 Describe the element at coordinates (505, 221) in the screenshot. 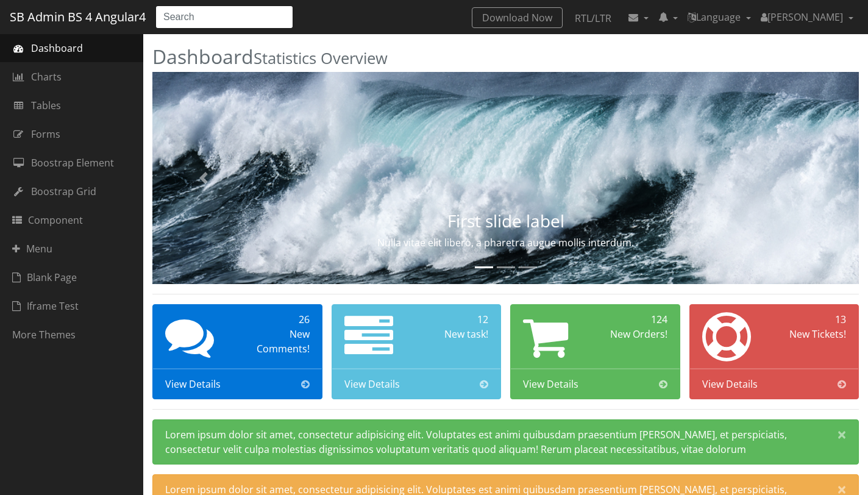

I see `h3: First slide label` at that location.